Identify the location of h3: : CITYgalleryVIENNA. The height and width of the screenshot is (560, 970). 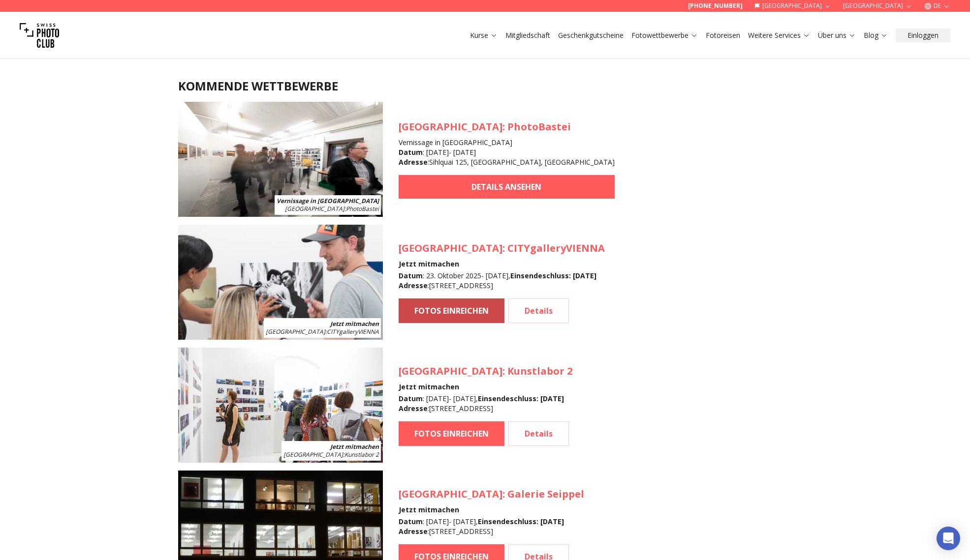
(502, 249).